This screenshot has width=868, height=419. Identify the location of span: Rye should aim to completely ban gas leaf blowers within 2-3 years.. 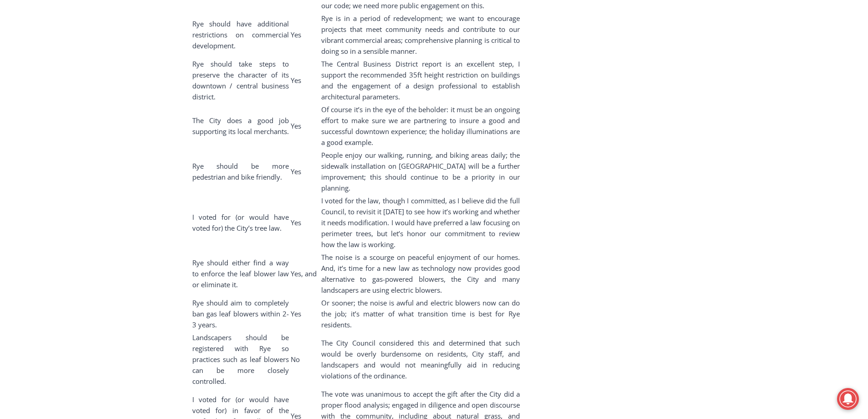
(241, 314).